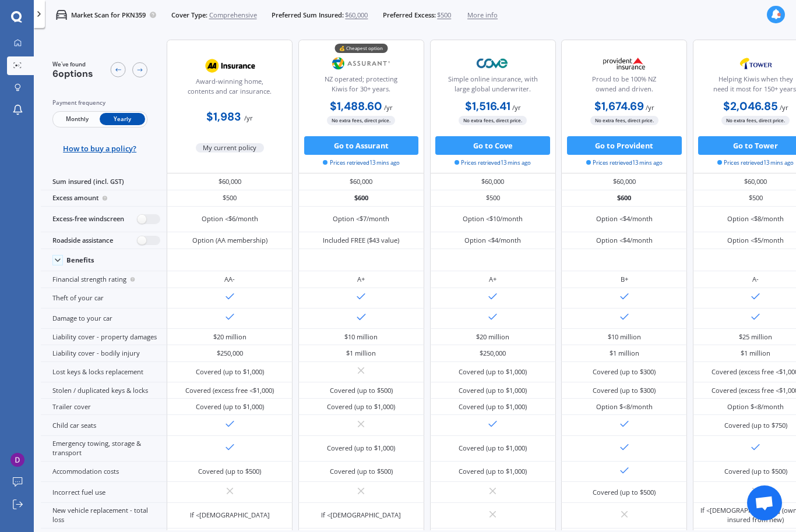 The image size is (796, 532). I want to click on div: Stolen / duplicated keys & locks, so click(103, 390).